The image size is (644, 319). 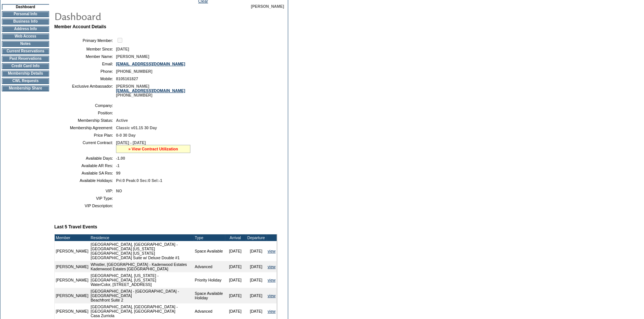 I want to click on td: VIP Description:, so click(x=85, y=206).